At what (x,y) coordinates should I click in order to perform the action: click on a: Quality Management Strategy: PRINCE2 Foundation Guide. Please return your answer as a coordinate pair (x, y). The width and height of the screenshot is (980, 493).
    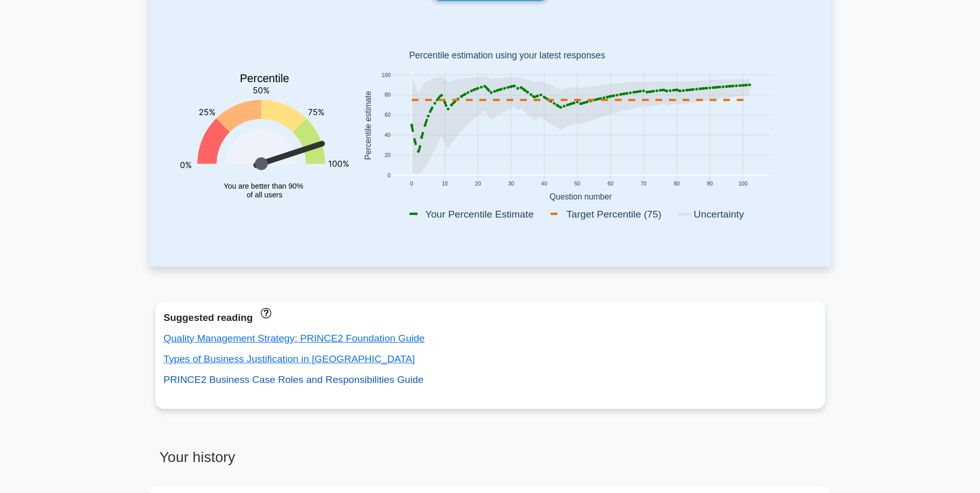
    Looking at the image, I should click on (295, 338).